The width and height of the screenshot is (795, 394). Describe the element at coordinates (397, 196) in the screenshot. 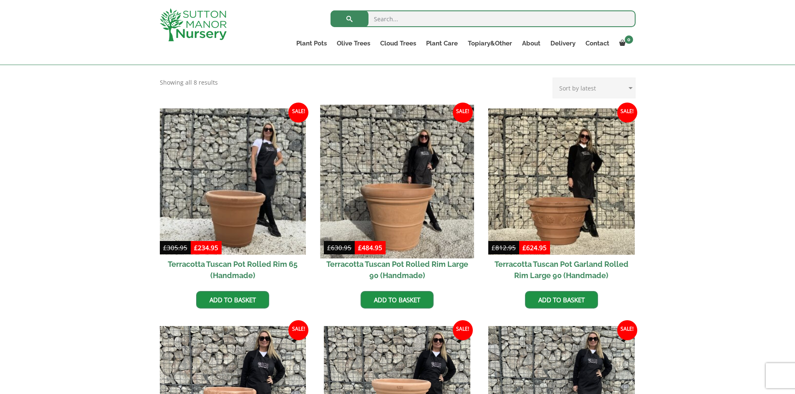

I see `a: Sale! Terracotta Tuscan Pot Rolled Rim Large 90 (Handmade)` at that location.